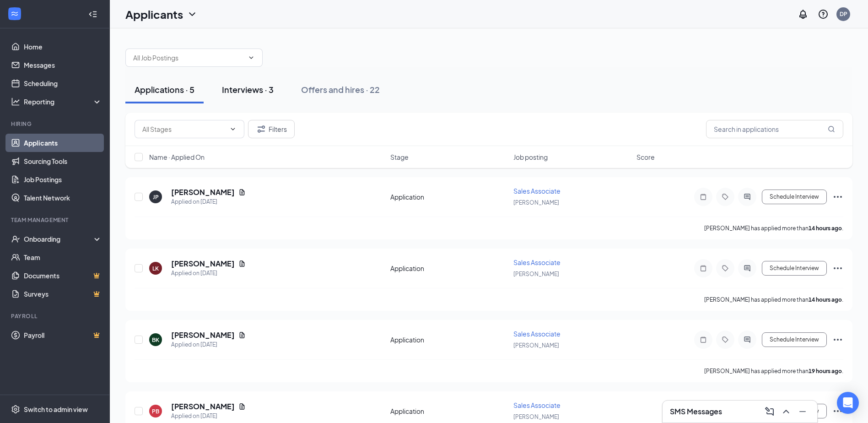 The image size is (868, 423). What do you see at coordinates (646, 157) in the screenshot?
I see `span: Score` at bounding box center [646, 157].